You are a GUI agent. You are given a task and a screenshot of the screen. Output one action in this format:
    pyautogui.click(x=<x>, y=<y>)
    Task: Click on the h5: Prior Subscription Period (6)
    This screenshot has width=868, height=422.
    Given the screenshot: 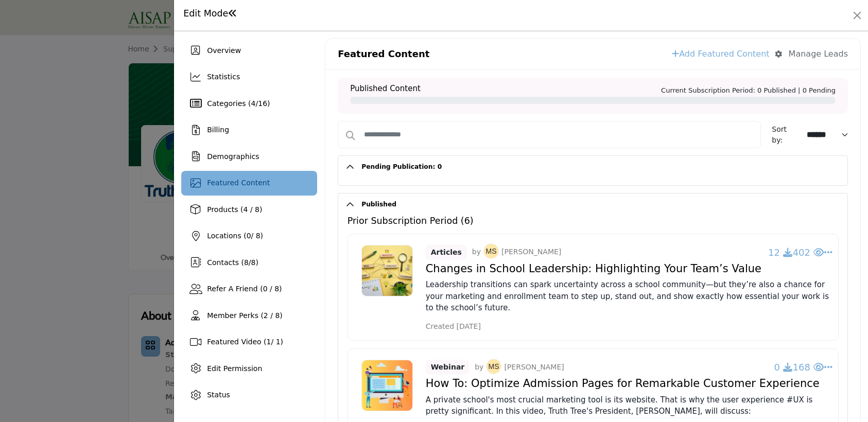 What is the action you would take?
    pyautogui.click(x=411, y=221)
    